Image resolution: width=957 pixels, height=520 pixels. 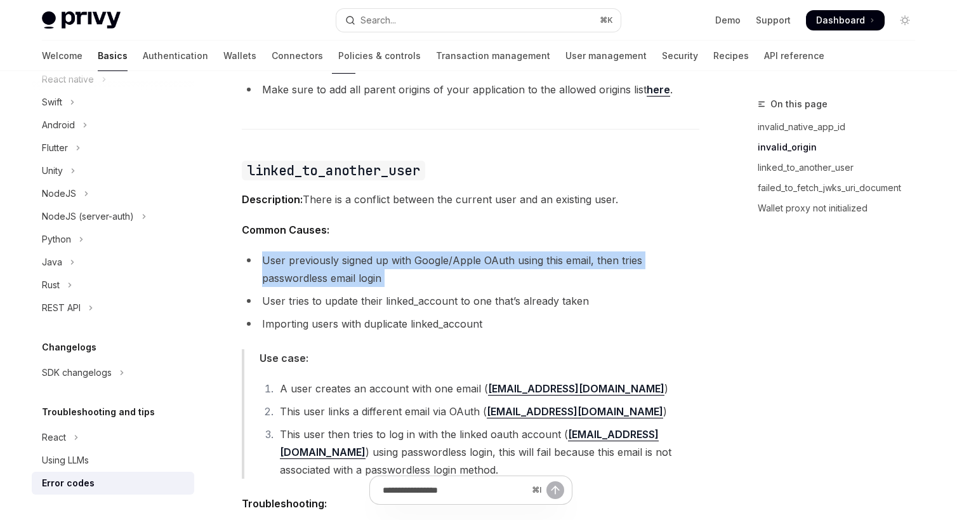 What do you see at coordinates (58, 125) in the screenshot?
I see `div: Android` at bounding box center [58, 125].